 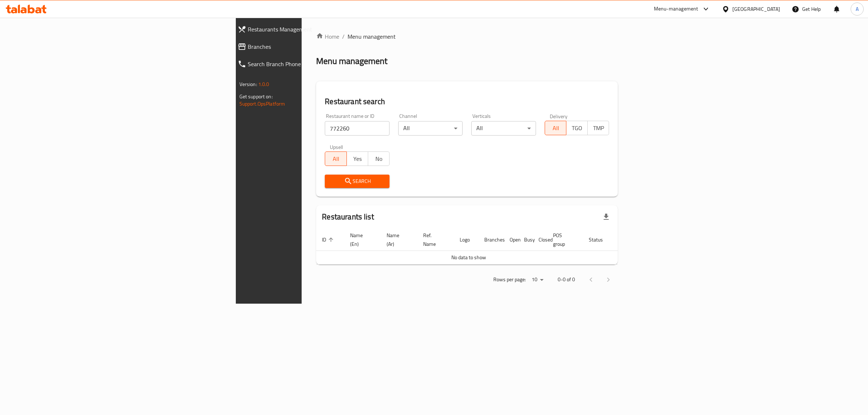 I want to click on th: Busy, so click(x=526, y=240).